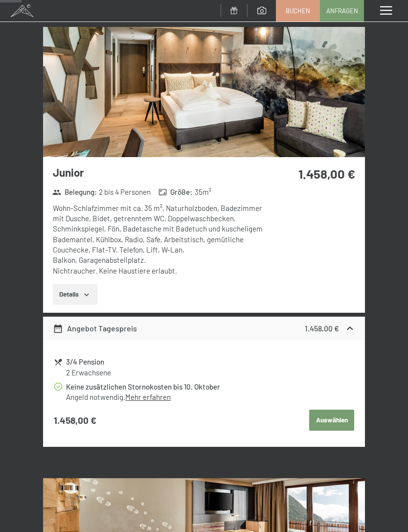 The width and height of the screenshot is (408, 532). Describe the element at coordinates (342, 11) in the screenshot. I see `span: Anfragen` at that location.